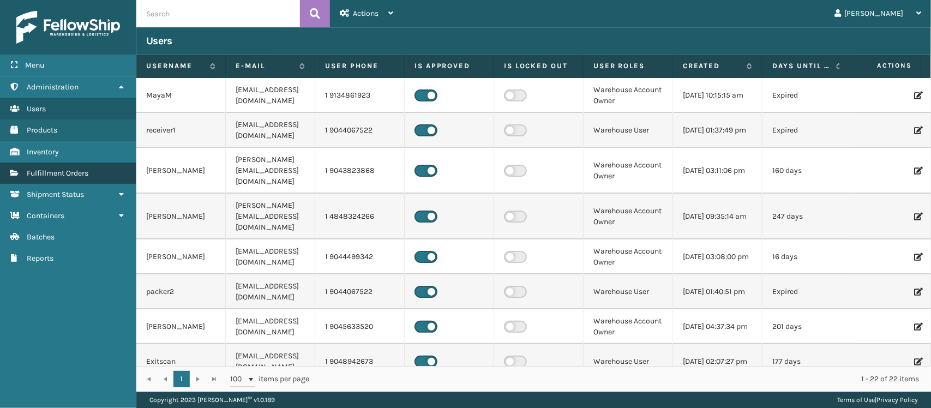  I want to click on span: Administration, so click(52, 87).